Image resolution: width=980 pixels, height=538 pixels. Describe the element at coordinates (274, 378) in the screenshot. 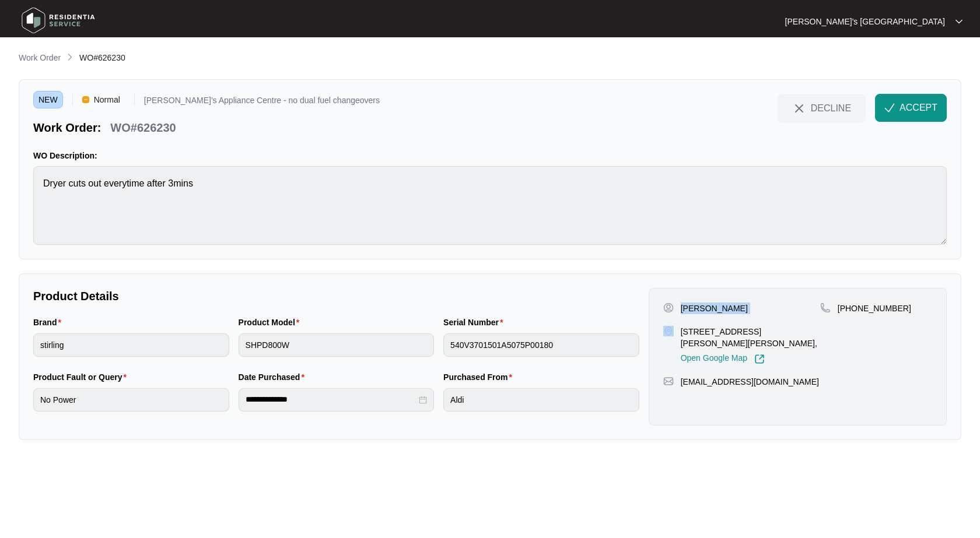

I see `label: Date Purchased` at that location.